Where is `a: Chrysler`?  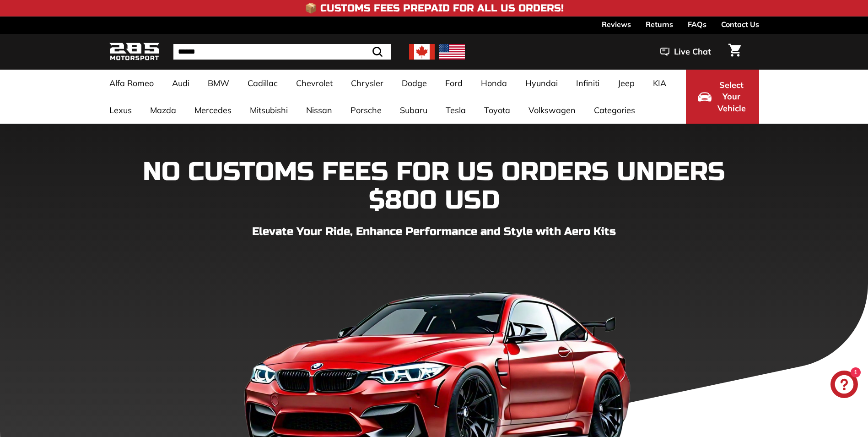 a: Chrysler is located at coordinates (367, 83).